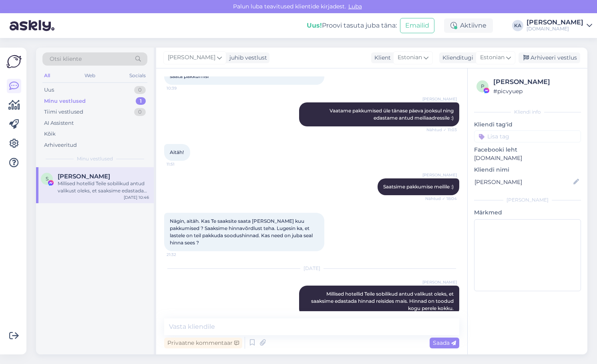  I want to click on div: Millised hotellid Teile sobilikud antud valikust oleks, et saaksime edastada hinnad reisides mais..., so click(103, 187).